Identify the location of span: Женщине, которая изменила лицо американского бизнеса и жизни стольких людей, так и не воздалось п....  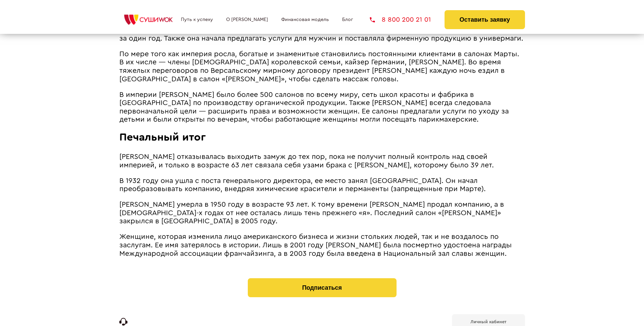
(316, 245).